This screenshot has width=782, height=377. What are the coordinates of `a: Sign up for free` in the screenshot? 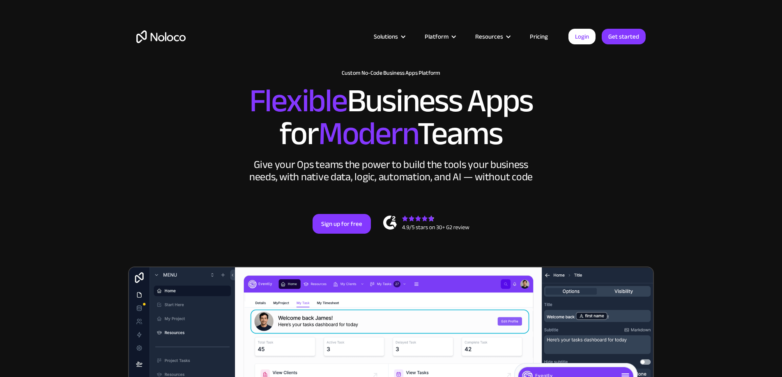 It's located at (342, 224).